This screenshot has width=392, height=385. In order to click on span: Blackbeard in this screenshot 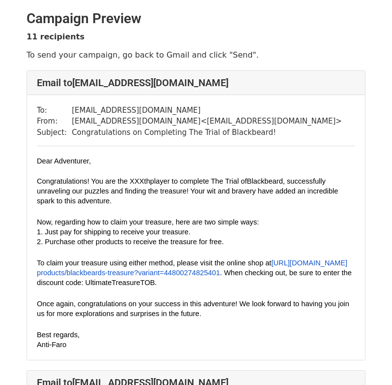, I will do `click(265, 181)`.